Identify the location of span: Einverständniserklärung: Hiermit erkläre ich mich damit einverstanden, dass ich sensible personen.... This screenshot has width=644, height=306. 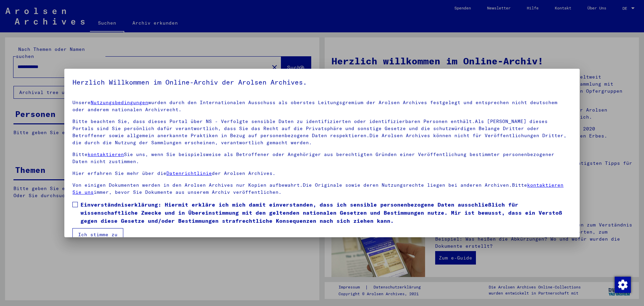
(326, 212).